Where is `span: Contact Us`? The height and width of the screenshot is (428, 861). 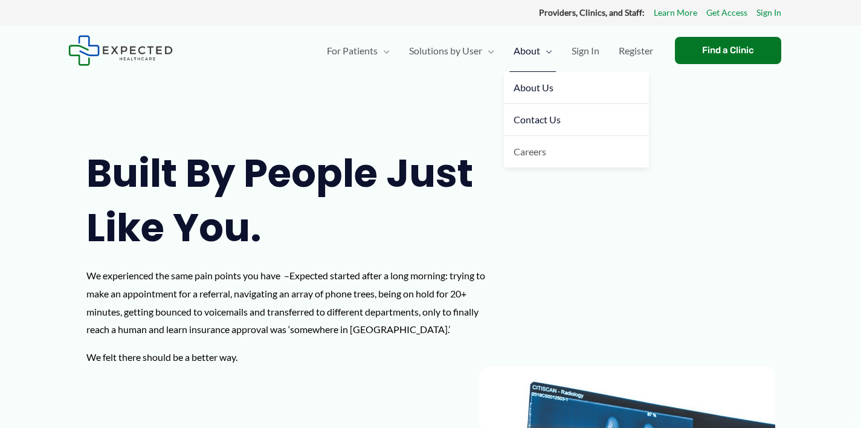 span: Contact Us is located at coordinates (537, 119).